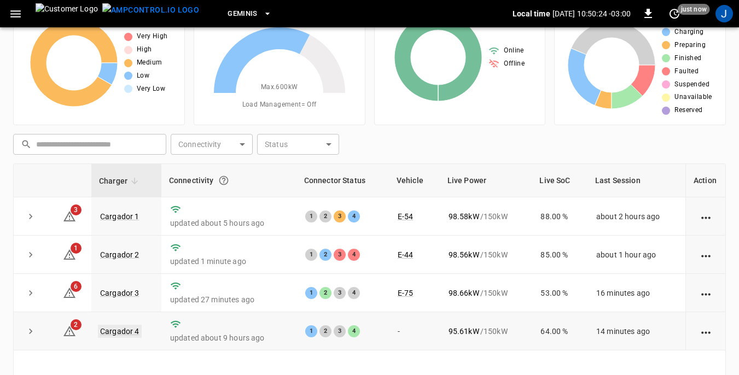  I want to click on div: profile-icon, so click(724, 14).